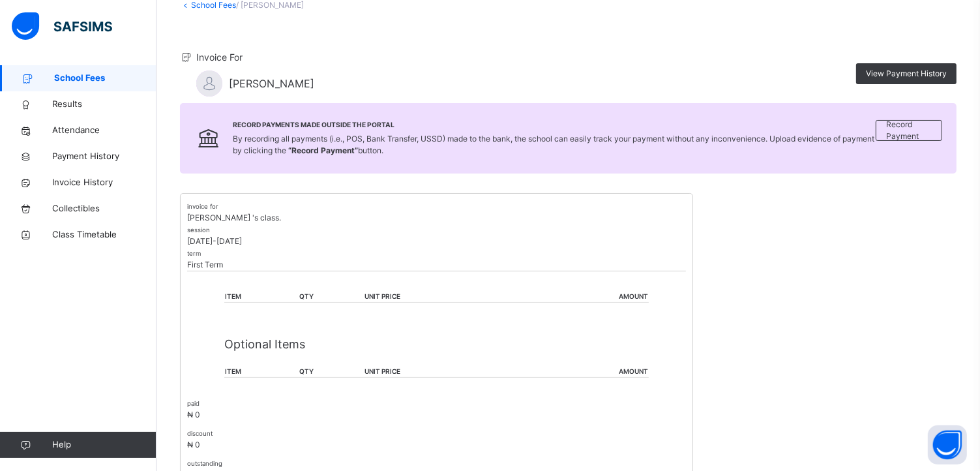  What do you see at coordinates (906, 74) in the screenshot?
I see `span: View Payment History` at bounding box center [906, 74].